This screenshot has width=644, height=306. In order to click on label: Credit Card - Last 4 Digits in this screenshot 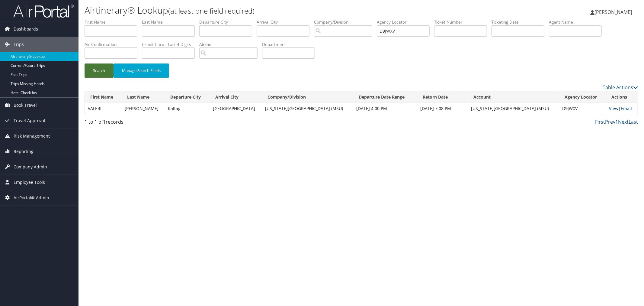, I will do `click(170, 44)`.